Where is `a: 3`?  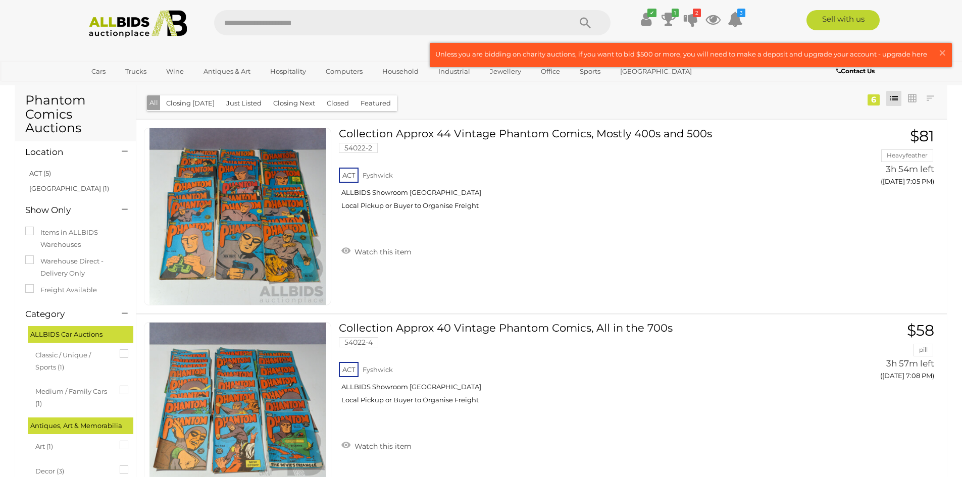
a: 3 is located at coordinates (735, 19).